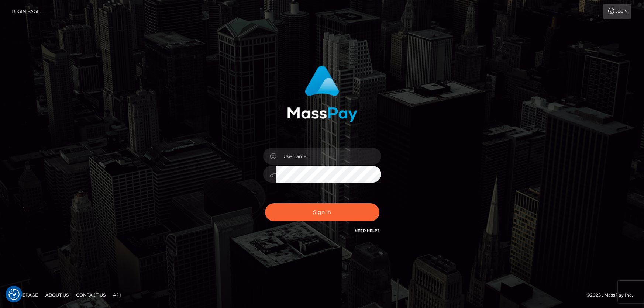 This screenshot has width=644, height=308. Describe the element at coordinates (617, 11) in the screenshot. I see `a: Login` at that location.